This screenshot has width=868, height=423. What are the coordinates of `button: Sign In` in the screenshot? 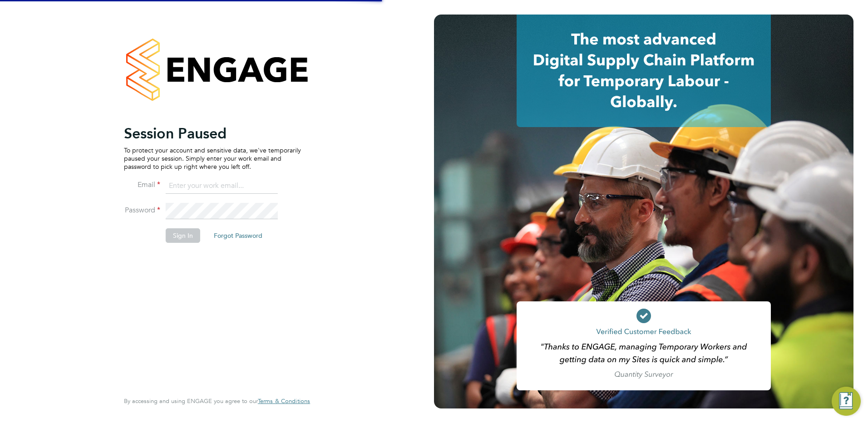 It's located at (183, 236).